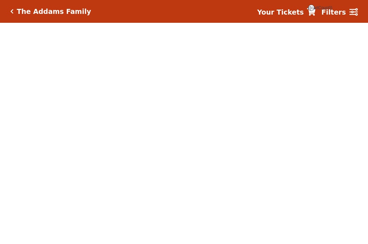  I want to click on strong: Filters, so click(333, 12).